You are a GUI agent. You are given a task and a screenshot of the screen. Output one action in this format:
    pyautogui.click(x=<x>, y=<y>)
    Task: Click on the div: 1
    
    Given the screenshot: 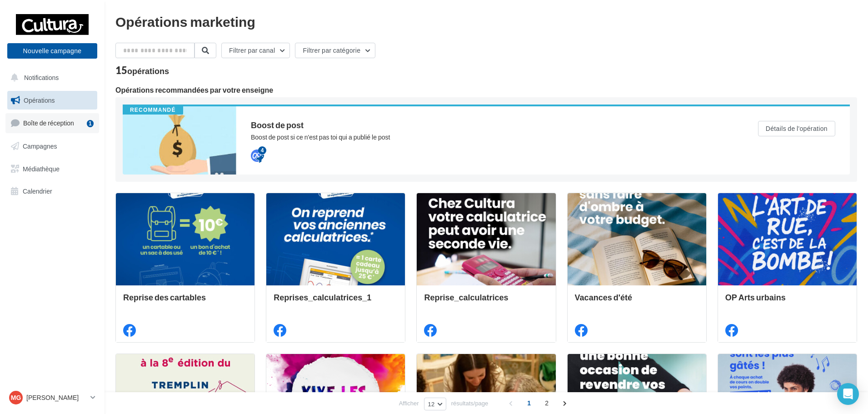 What is the action you would take?
    pyautogui.click(x=90, y=124)
    